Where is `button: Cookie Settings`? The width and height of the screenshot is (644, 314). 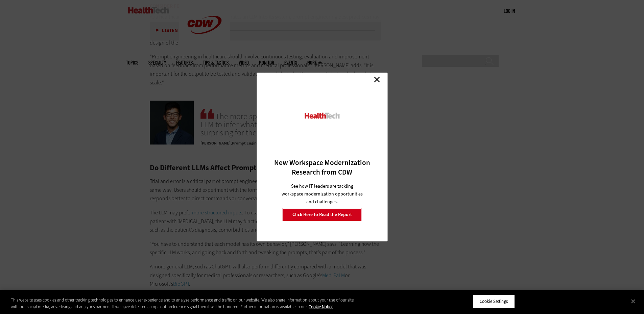
button: Cookie Settings is located at coordinates (494, 301).